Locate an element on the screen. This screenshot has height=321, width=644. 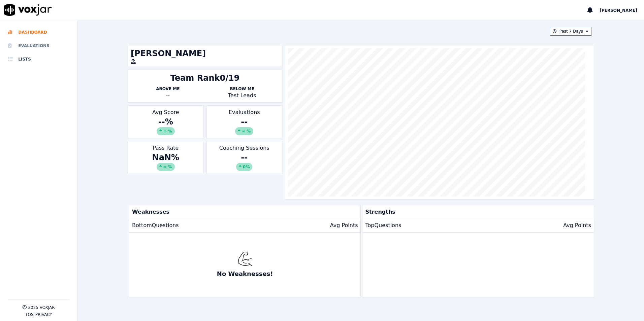
button: Privacy is located at coordinates (44, 315).